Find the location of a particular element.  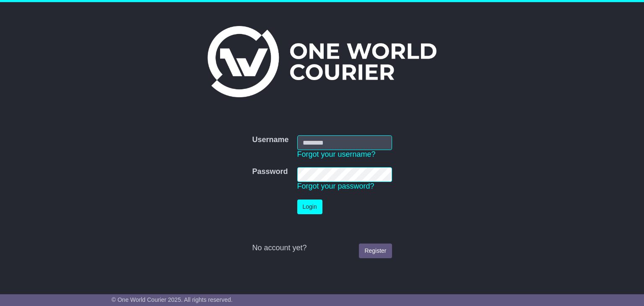

a: Register is located at coordinates (375, 251).